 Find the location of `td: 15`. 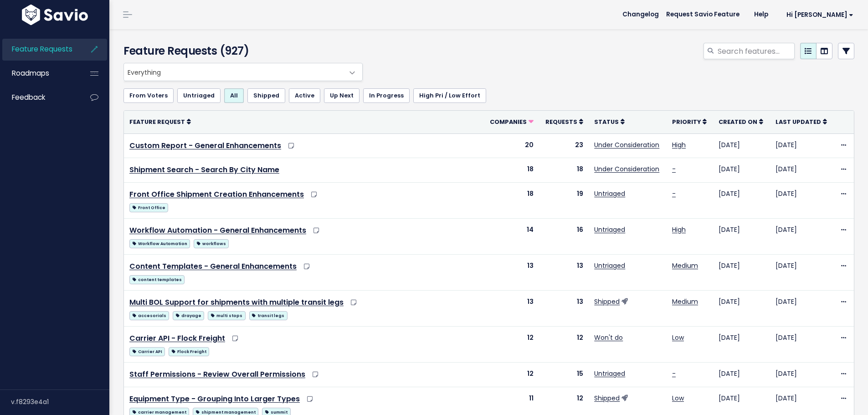

td: 15 is located at coordinates (564, 375).